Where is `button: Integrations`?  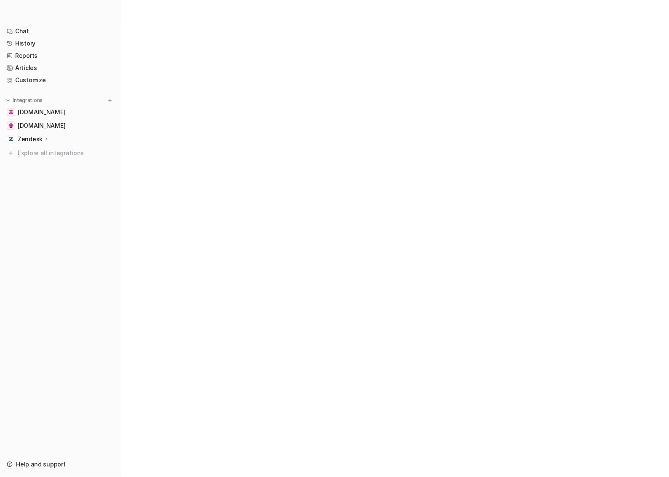
button: Integrations is located at coordinates (24, 100).